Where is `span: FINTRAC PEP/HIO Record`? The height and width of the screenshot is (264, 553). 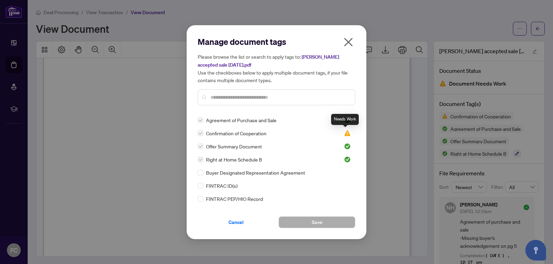
span: FINTRAC PEP/HIO Record is located at coordinates (234, 199).